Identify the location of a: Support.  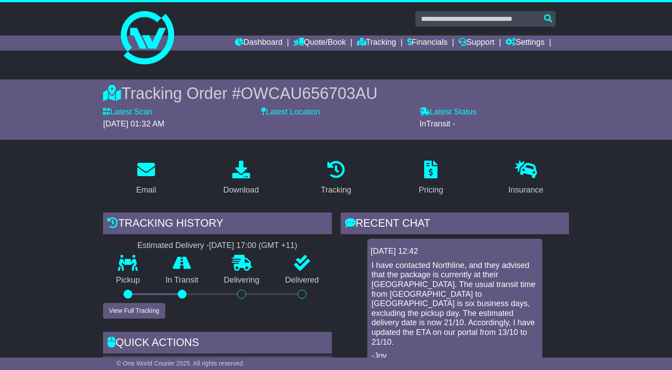
(476, 43).